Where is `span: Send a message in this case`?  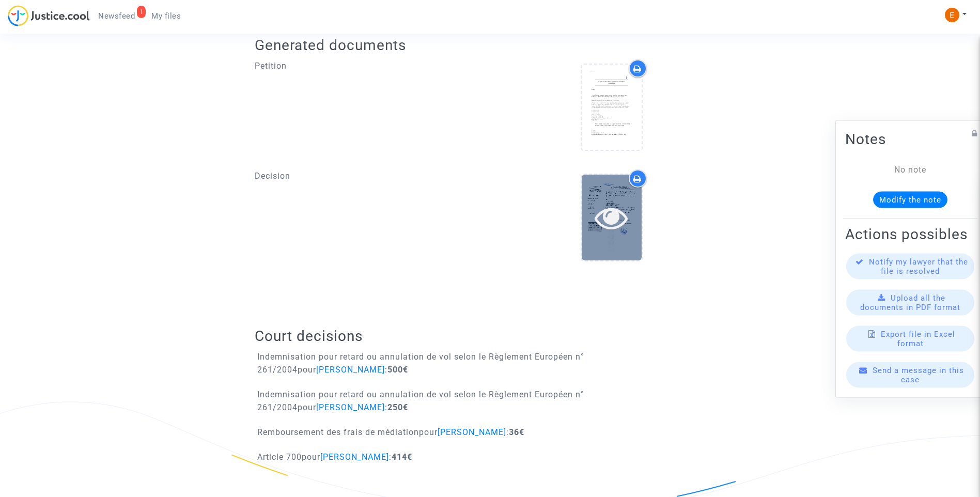
span: Send a message in this case is located at coordinates (918, 375).